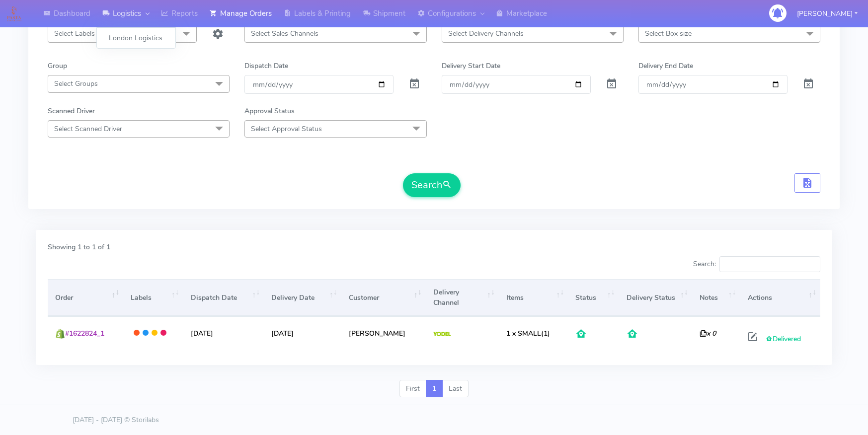  I want to click on label: Showing 1 to 1 of 1, so click(79, 247).